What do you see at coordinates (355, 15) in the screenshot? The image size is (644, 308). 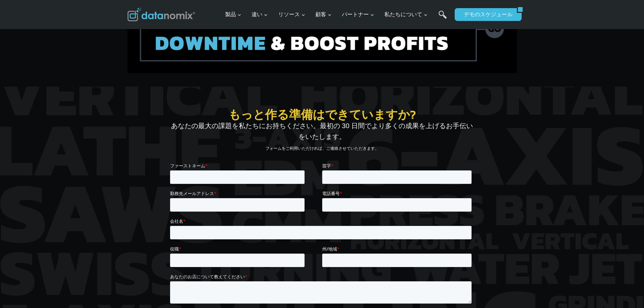 I see `font: パートナー` at bounding box center [355, 15].